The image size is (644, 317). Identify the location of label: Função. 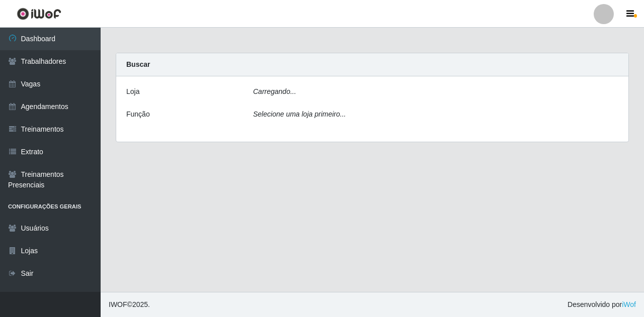
(138, 114).